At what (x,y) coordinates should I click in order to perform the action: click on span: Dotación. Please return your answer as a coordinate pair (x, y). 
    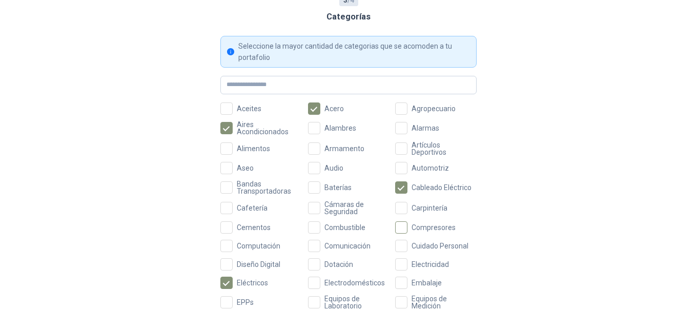
    Looking at the image, I should click on (339, 264).